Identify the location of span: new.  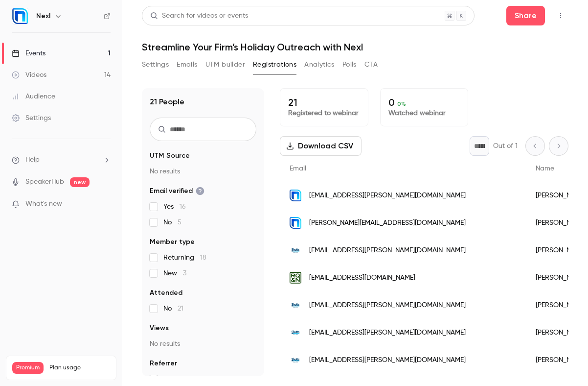
(80, 182).